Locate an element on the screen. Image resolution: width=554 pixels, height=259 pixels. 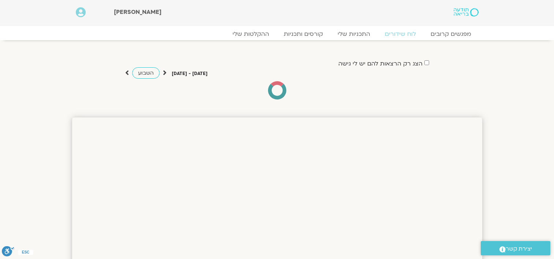
a: מפגשים קרובים is located at coordinates (450, 34).